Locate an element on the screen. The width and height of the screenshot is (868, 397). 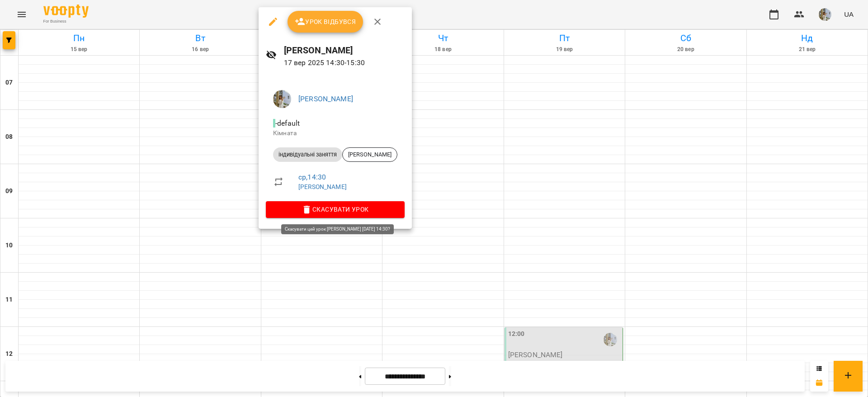
span: Скасувати Урок is located at coordinates (335, 209).